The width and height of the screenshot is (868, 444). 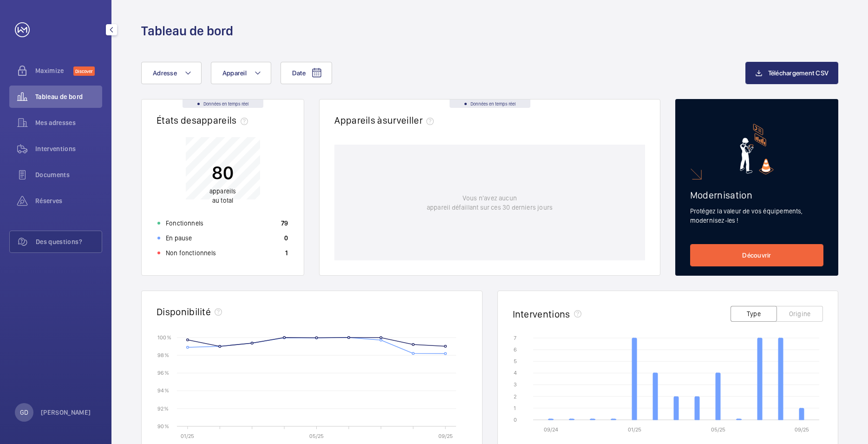 What do you see at coordinates (84, 71) in the screenshot?
I see `span: Discover` at bounding box center [84, 71].